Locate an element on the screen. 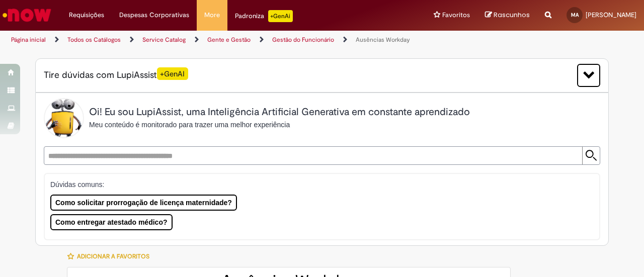 The image size is (644, 277). span: Requisições is located at coordinates (87, 15).